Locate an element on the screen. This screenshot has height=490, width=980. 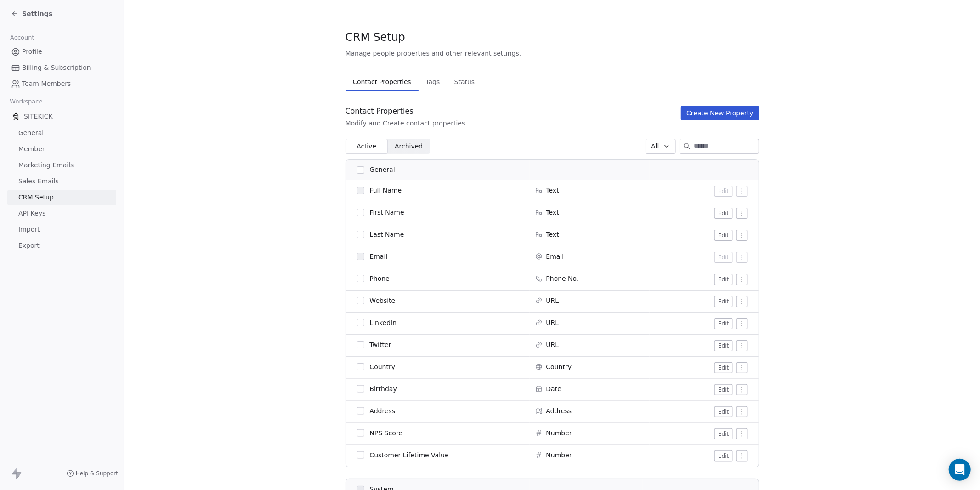
span: Account is located at coordinates (22, 38).